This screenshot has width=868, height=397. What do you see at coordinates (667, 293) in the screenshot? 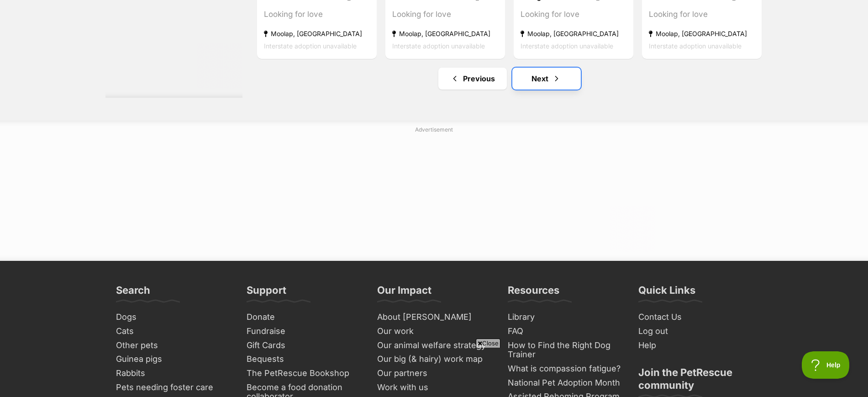
I see `h3: Quick Links` at bounding box center [667, 293].